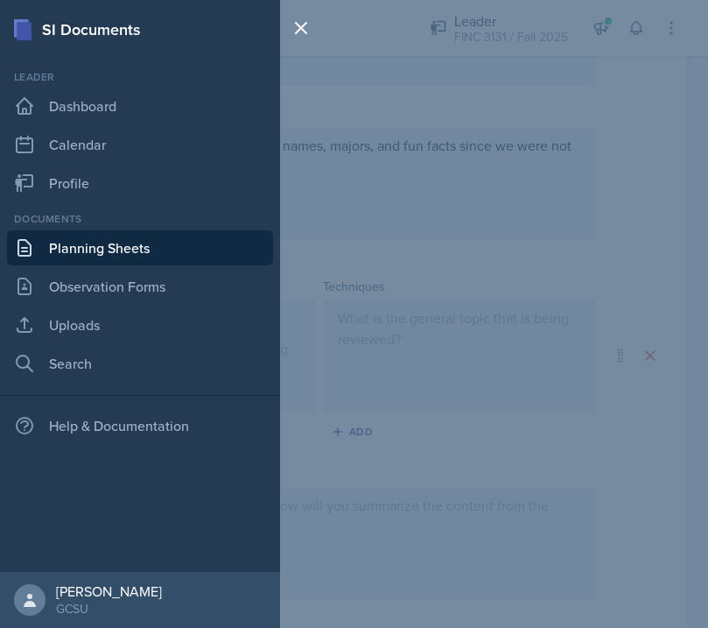  I want to click on div: Help & Documentation, so click(140, 425).